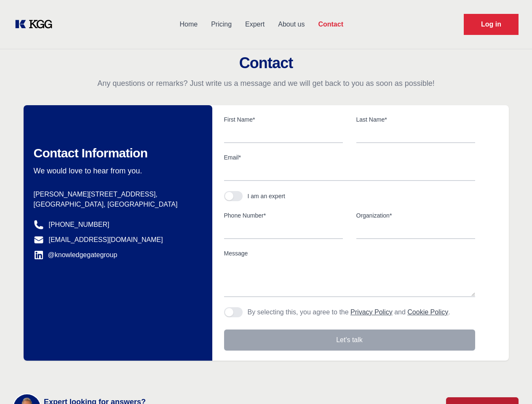 The image size is (532, 404). What do you see at coordinates (427, 312) in the screenshot?
I see `a: Cookie Policy` at bounding box center [427, 312].